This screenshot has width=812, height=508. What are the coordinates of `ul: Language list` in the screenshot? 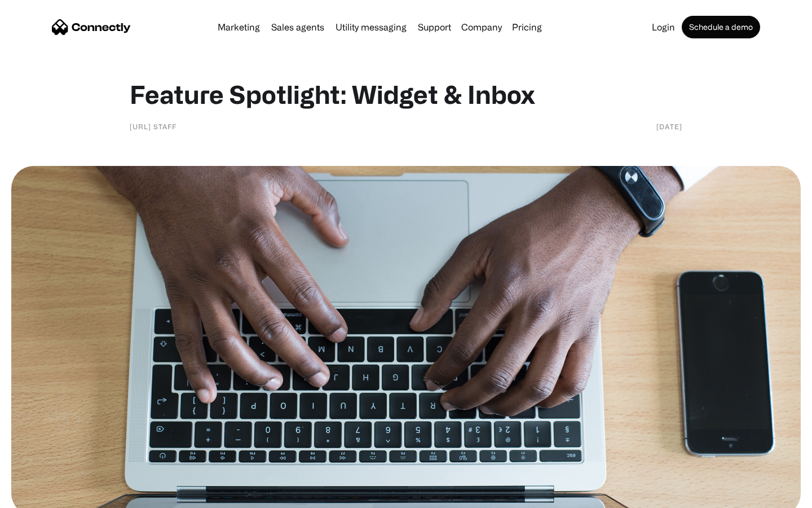 It's located at (45, 496).